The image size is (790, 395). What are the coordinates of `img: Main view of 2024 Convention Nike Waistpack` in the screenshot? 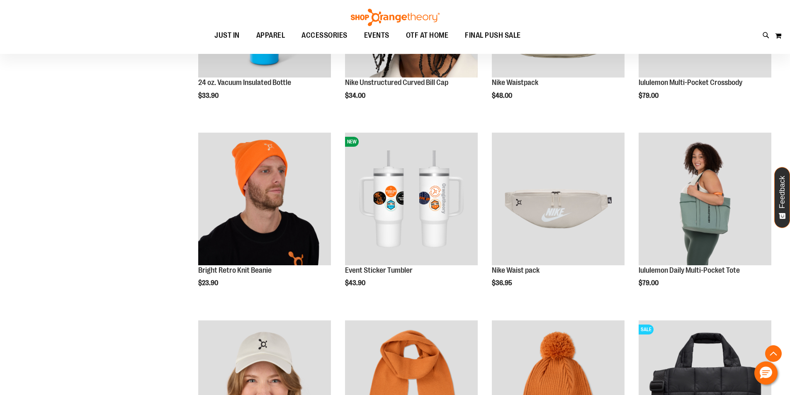 It's located at (558, 199).